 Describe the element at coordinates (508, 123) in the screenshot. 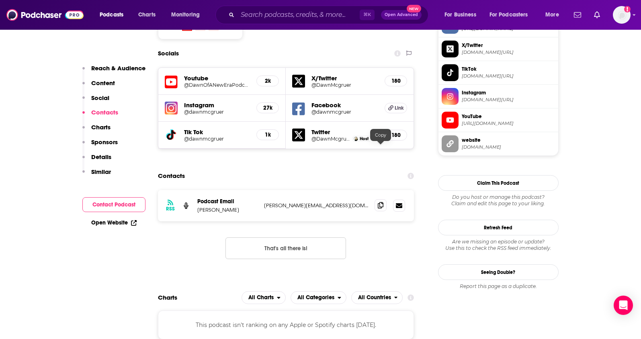

I see `span: https://www.youtube.com/@DawnOfANewEraPodcast` at that location.